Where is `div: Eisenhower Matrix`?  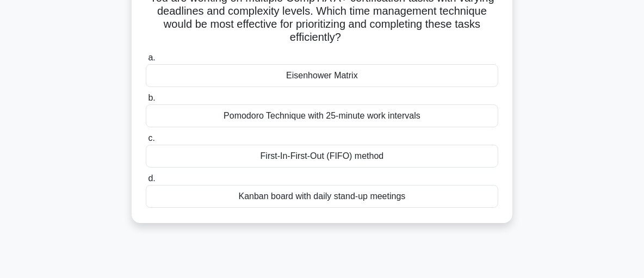
div: Eisenhower Matrix is located at coordinates (322, 76).